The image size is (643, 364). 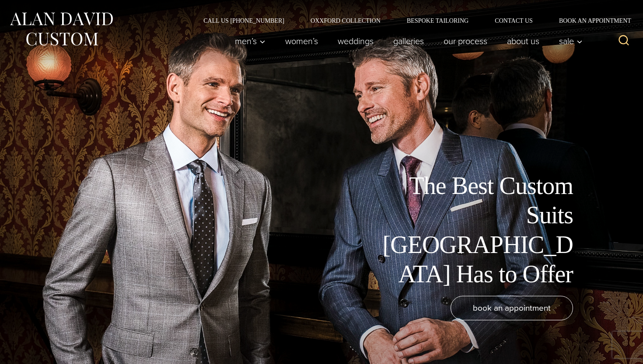 I want to click on span: Men’s, so click(x=250, y=41).